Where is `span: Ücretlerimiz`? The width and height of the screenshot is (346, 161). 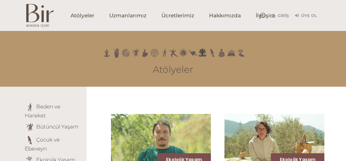 span: Ücretlerimiz is located at coordinates (178, 15).